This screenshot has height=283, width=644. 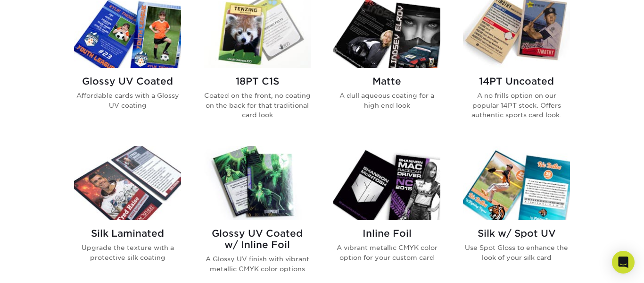 I want to click on h2: Silk w/ Spot UV, so click(x=516, y=233).